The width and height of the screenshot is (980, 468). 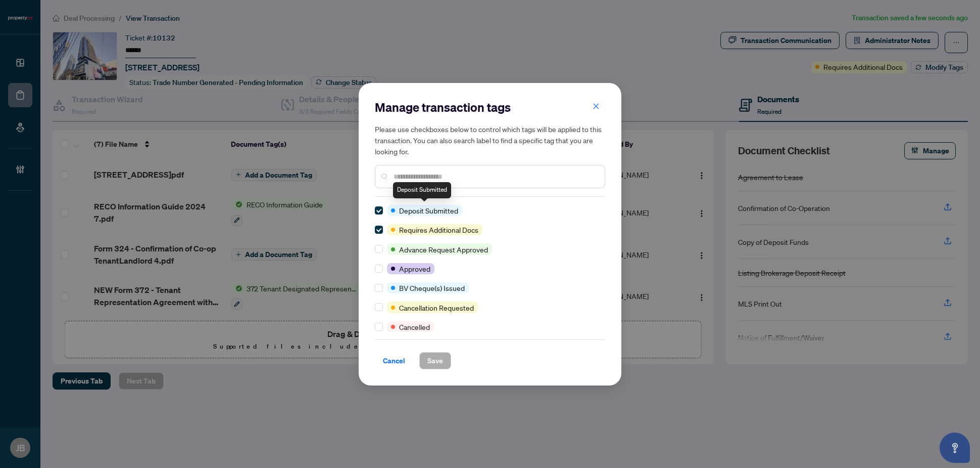 I want to click on span: Cancel, so click(x=394, y=360).